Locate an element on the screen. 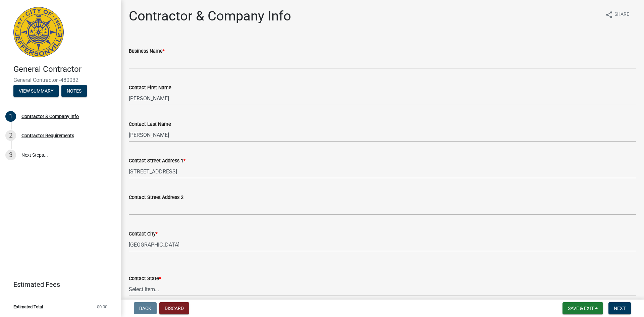 Image resolution: width=644 pixels, height=317 pixels. div: 1 is located at coordinates (11, 117).